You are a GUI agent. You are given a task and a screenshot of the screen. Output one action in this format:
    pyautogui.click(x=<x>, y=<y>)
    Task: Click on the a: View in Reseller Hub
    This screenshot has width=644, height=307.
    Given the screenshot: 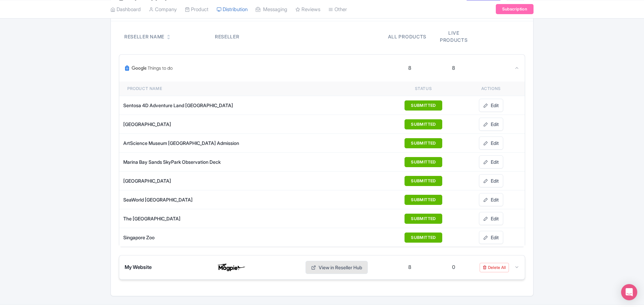 What is the action you would take?
    pyautogui.click(x=337, y=267)
    